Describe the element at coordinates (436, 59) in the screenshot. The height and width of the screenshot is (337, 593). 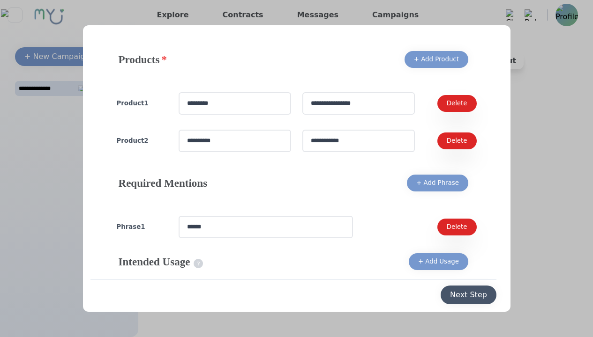
I see `div: + Add Product` at that location.